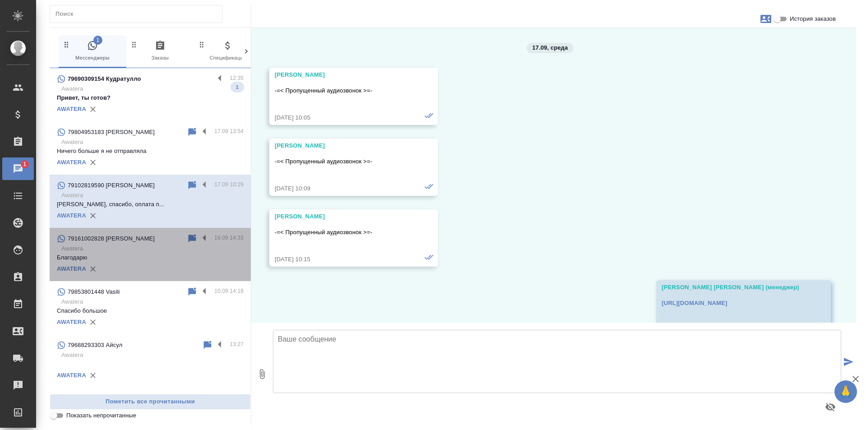 The width and height of the screenshot is (866, 430). What do you see at coordinates (831, 407) in the screenshot?
I see `button: Предпросмотр` at bounding box center [831, 407].